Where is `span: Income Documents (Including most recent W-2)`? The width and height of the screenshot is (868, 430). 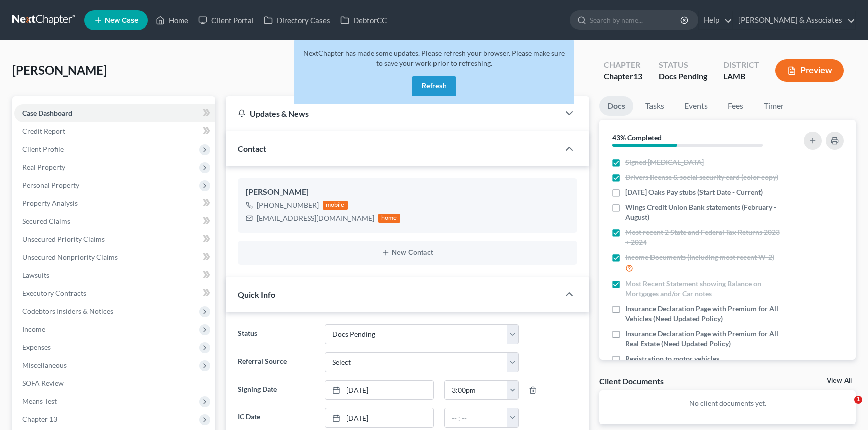
span: Income Documents (Including most recent W-2) is located at coordinates (699, 257).